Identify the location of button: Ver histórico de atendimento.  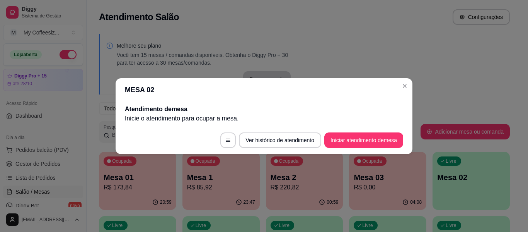
(280, 140).